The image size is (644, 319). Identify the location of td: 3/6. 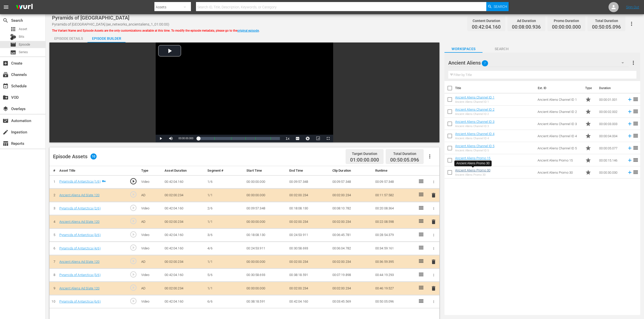
(225, 235).